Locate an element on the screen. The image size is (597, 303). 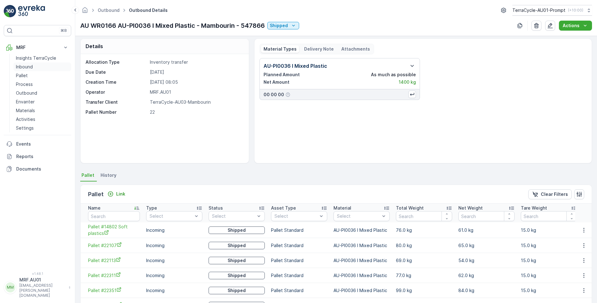
p: Actions is located at coordinates (571, 26).